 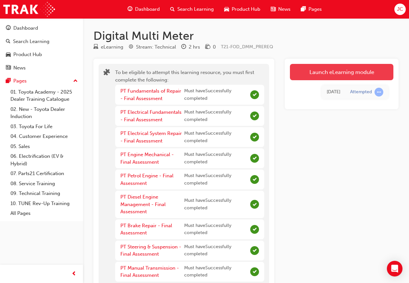 I want to click on a: Dashboard, so click(x=41, y=28).